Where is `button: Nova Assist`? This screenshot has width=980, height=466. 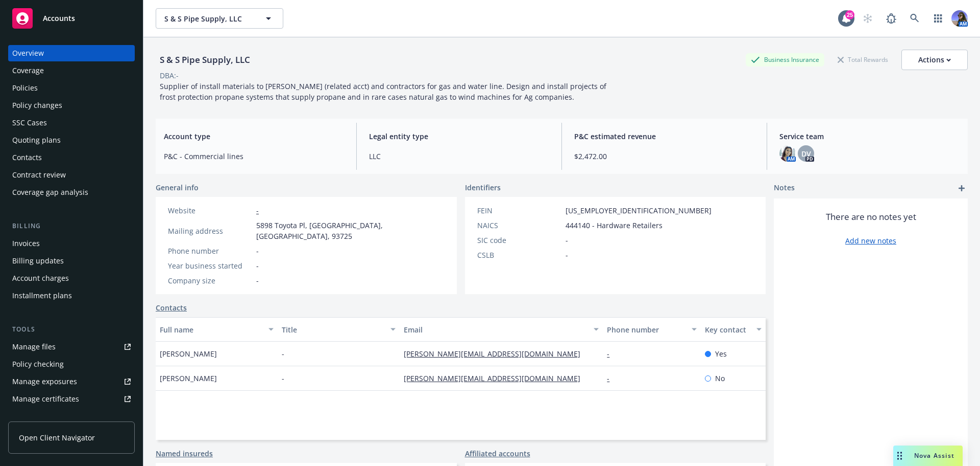 button: Nova Assist is located at coordinates (928, 455).